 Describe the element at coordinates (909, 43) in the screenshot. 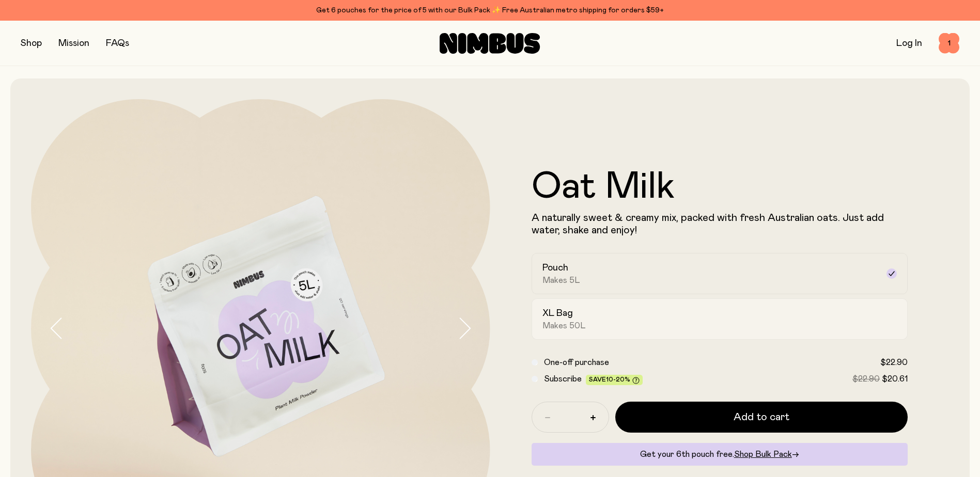

I see `a: Log In` at that location.